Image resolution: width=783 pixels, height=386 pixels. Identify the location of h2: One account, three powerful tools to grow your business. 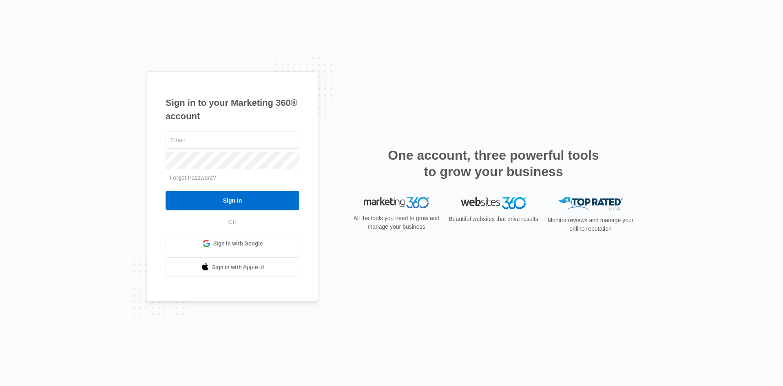
(494, 163).